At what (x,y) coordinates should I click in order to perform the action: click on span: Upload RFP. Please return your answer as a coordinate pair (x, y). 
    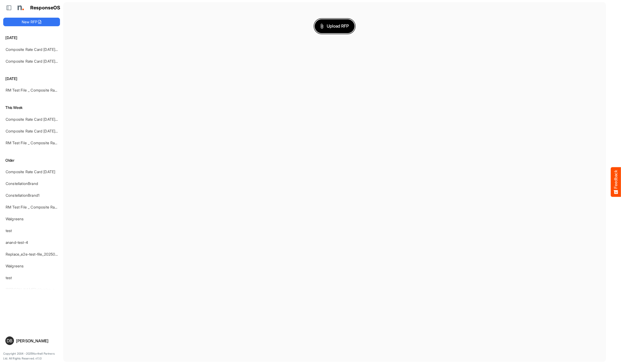
    Looking at the image, I should click on (335, 26).